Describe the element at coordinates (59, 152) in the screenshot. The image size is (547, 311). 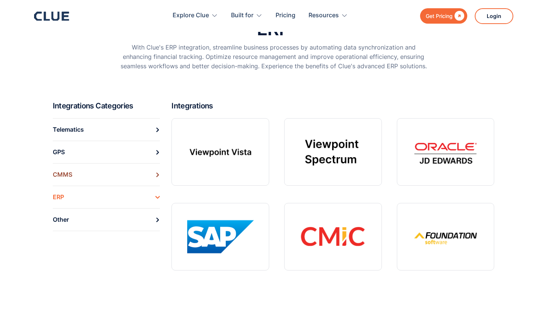
I see `div: GPS` at that location.